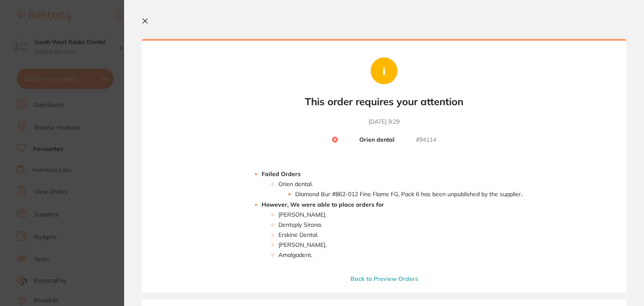 The image size is (644, 306). What do you see at coordinates (426, 140) in the screenshot?
I see `small: # 94114` at bounding box center [426, 140].